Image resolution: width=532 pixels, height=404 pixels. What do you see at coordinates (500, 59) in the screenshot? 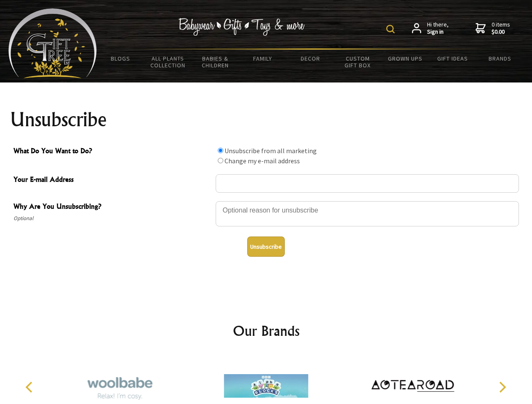
I see `a: Brands` at bounding box center [500, 59].